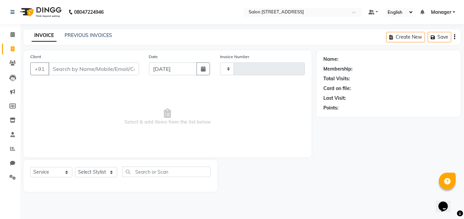 This screenshot has height=219, width=464. What do you see at coordinates (94, 69) in the screenshot?
I see `input: Search by Name/Mobile/Email/Code` at bounding box center [94, 69].